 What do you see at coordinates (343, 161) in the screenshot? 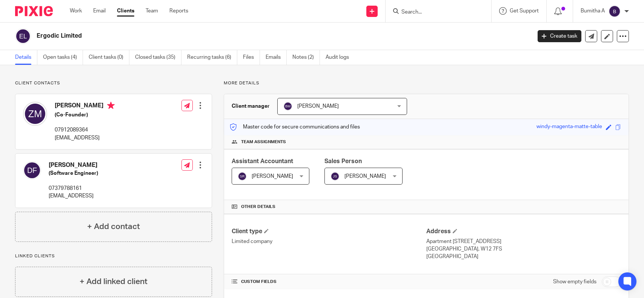
I see `span: Sales Person` at bounding box center [343, 161].